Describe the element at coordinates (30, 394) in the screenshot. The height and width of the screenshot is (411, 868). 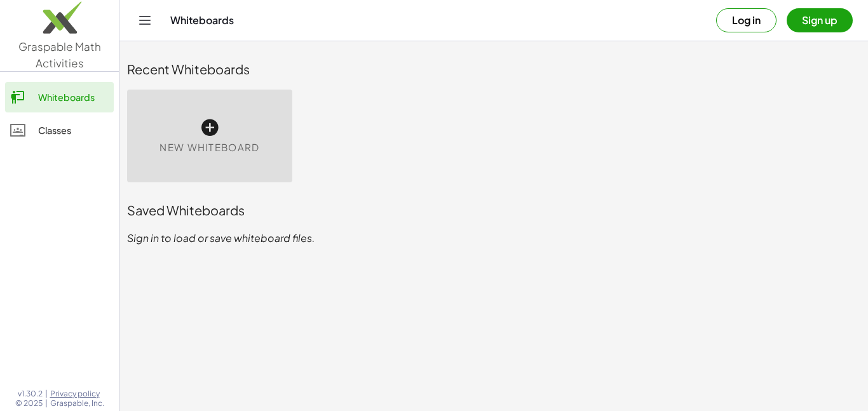
I see `span: v1.30.2` at that location.